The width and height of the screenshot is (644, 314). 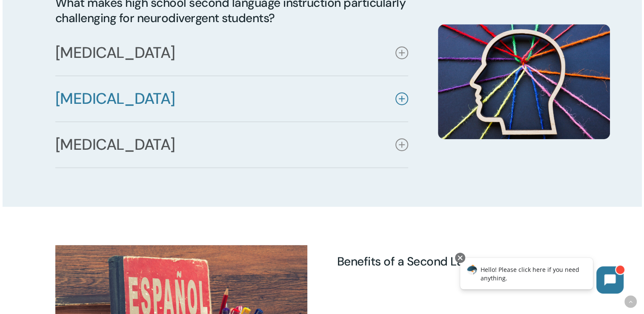 I want to click on img: The,Outline,Of,Head,And,Connected,Colored,Threads,Symbolize,Neurodiversity,, so click(x=524, y=82).